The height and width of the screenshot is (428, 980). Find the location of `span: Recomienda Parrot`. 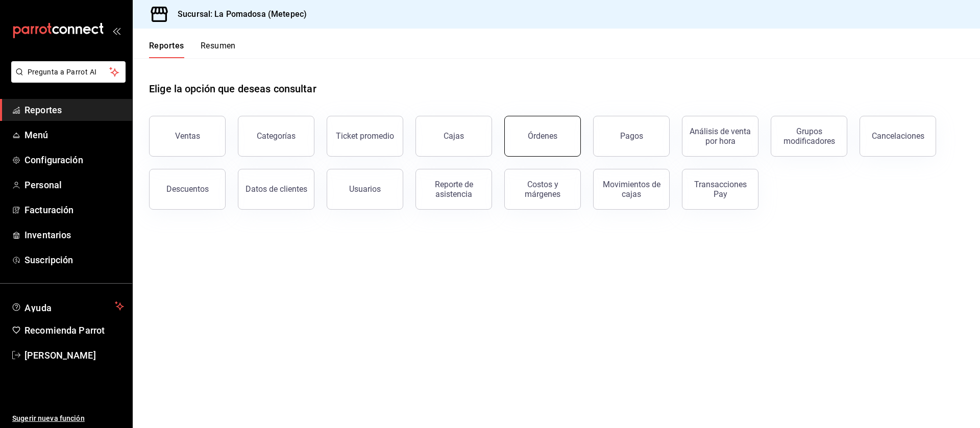

span: Recomienda Parrot is located at coordinates (74, 330).